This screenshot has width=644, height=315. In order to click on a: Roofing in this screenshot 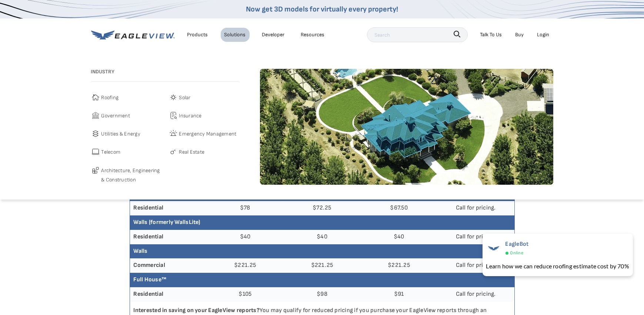, I will do `click(126, 97)`.